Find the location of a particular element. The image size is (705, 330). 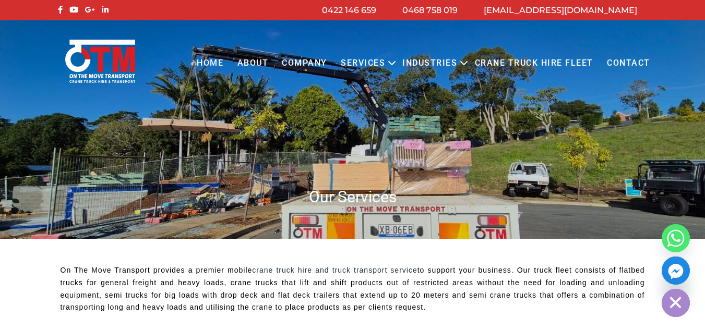

a: crane truck hire and truck transport service is located at coordinates (334, 270).